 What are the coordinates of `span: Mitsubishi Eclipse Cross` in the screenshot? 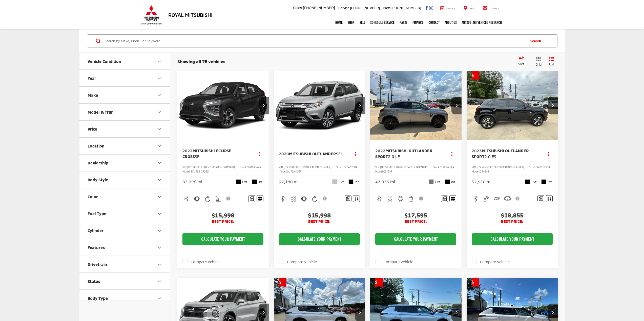 It's located at (207, 154).